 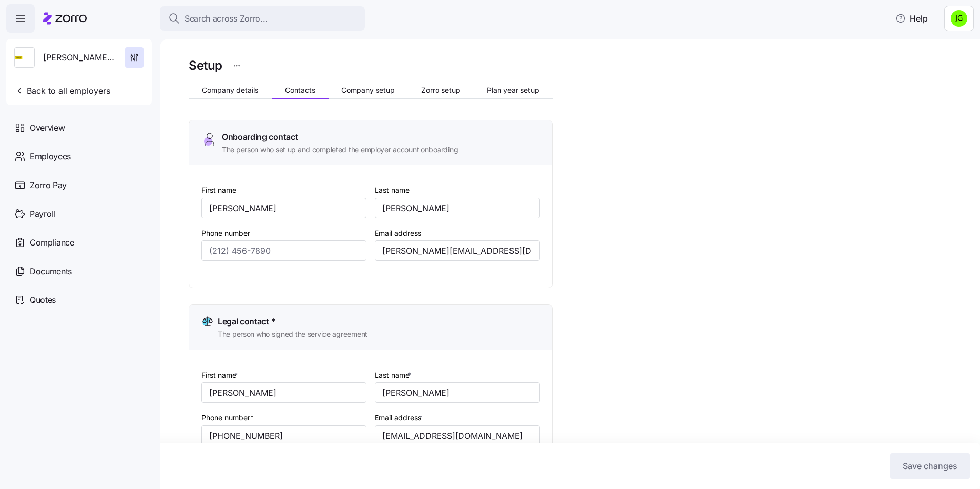 I want to click on span: Save changes, so click(x=930, y=466).